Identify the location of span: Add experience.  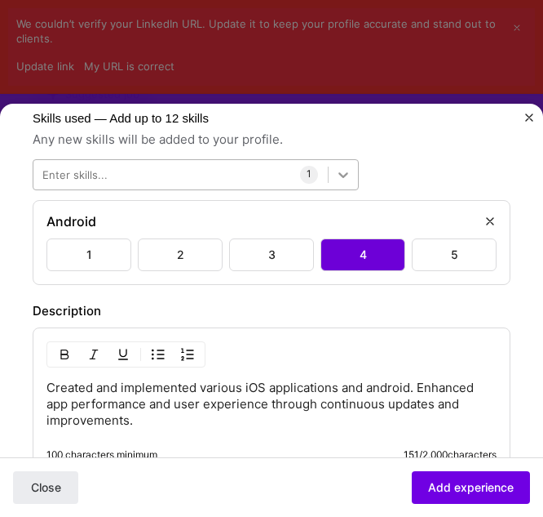
(471, 487).